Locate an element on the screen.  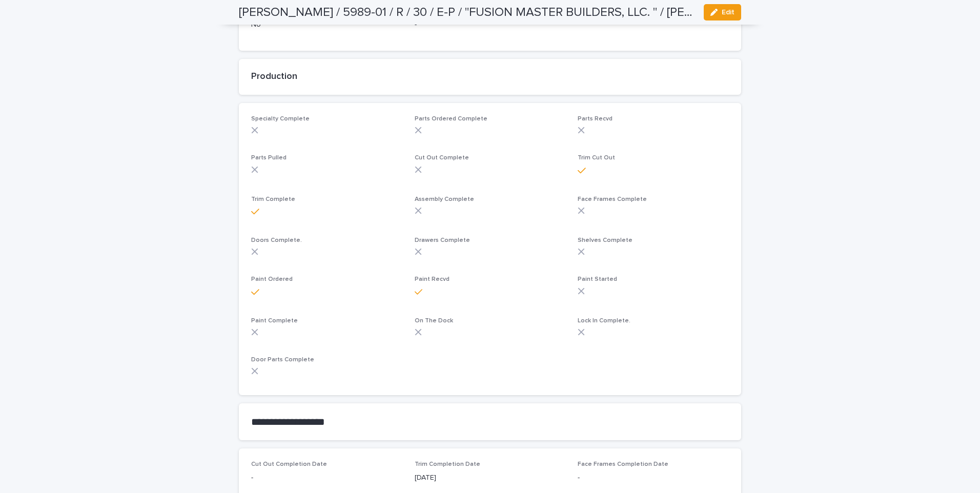
span: Doors Complete. is located at coordinates (276, 241).